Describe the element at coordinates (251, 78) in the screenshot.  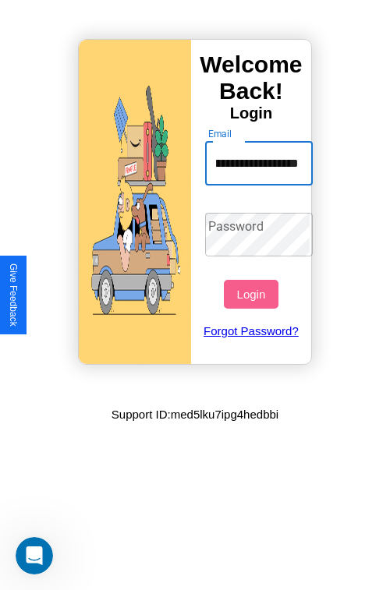
I see `h3: Welcome Back!` at that location.